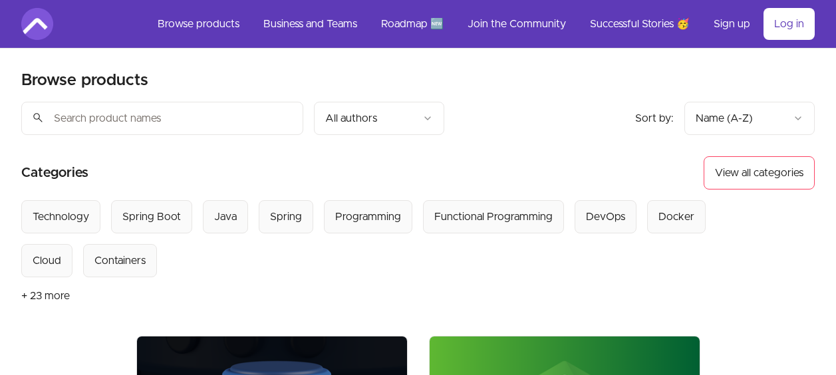 This screenshot has width=836, height=375. What do you see at coordinates (225, 217) in the screenshot?
I see `div: Java` at bounding box center [225, 217].